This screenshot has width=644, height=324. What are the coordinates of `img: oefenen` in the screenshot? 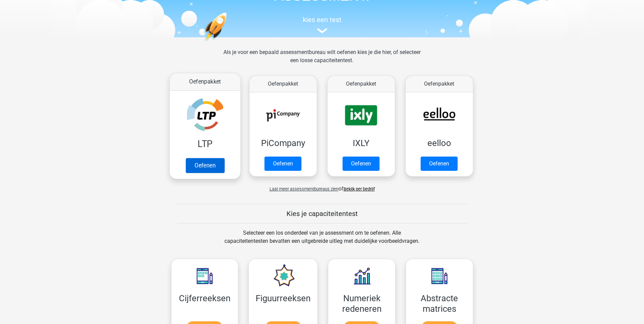 It's located at (228, 43).